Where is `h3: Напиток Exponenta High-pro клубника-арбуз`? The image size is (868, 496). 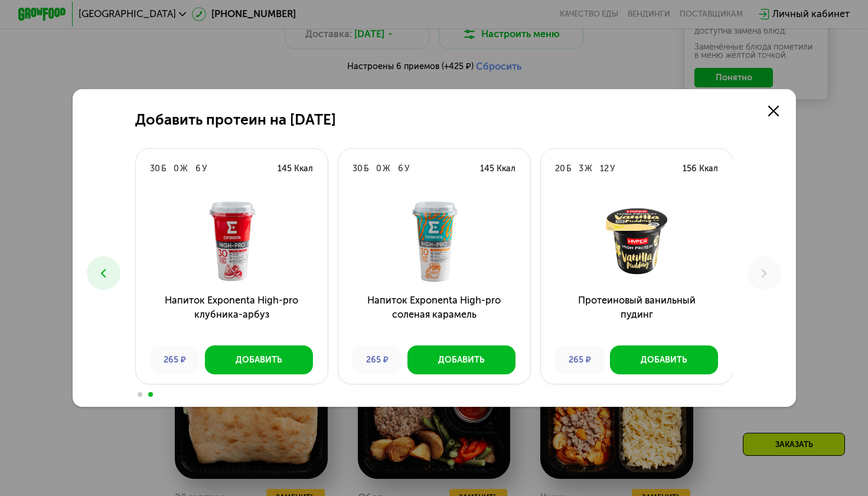 h3: Напиток Exponenta High-pro клубника-арбуз is located at coordinates (231, 315).